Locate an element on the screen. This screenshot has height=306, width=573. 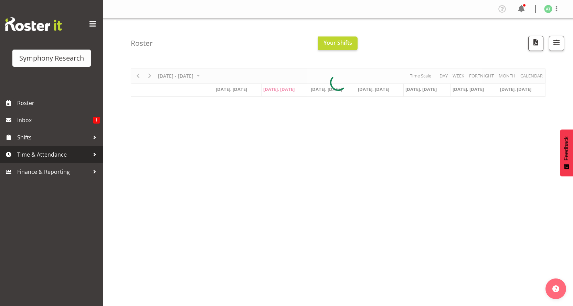
img: Rosterit website logo is located at coordinates (33, 24).